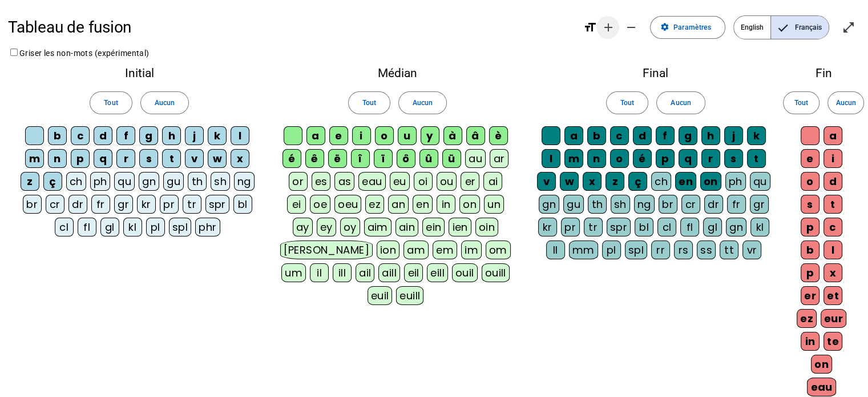  What do you see at coordinates (378, 227) in the screenshot?
I see `div: aim` at bounding box center [378, 227].